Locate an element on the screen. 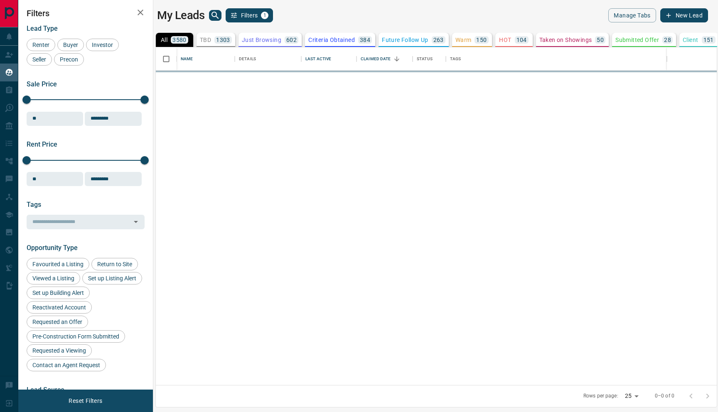 The image size is (718, 412). div: Investor is located at coordinates (102, 45).